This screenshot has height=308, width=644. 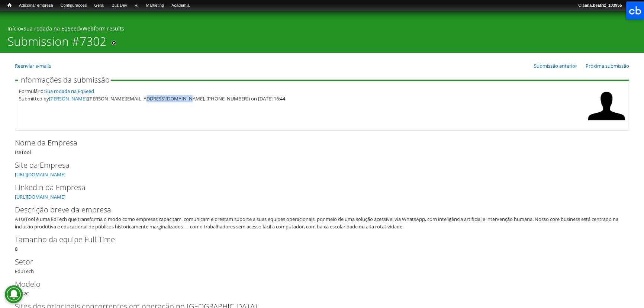 What do you see at coordinates (316, 143) in the screenshot?
I see `label: Nome da Empresa` at bounding box center [316, 143].